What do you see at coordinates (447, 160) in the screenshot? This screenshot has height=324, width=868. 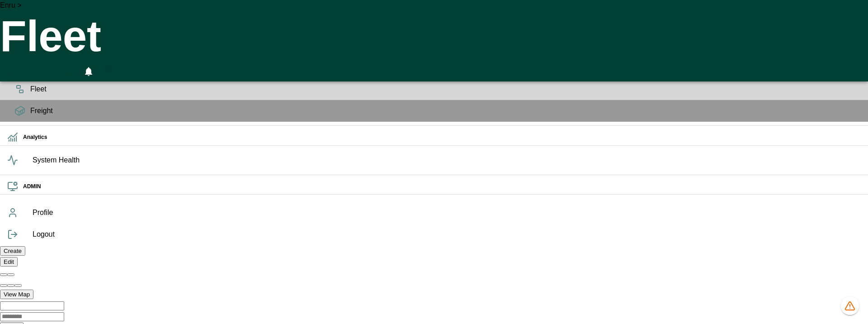 I see `span: System Health` at bounding box center [447, 160].